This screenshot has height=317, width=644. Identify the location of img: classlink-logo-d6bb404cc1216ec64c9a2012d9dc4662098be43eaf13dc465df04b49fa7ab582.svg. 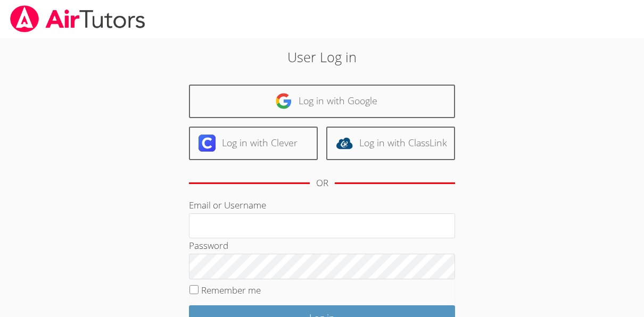
(344, 143).